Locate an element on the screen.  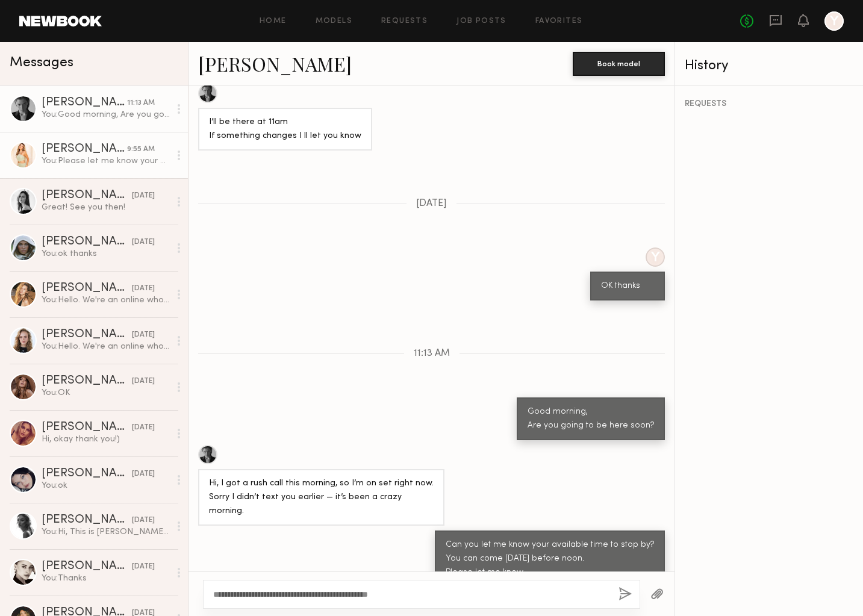
div: I’ll be there at 11am If something changes I ll let you know is located at coordinates (285, 129).